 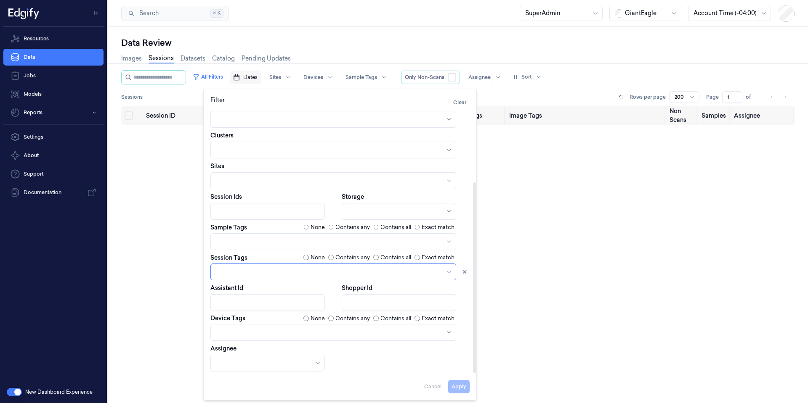 I want to click on button: About, so click(x=53, y=156).